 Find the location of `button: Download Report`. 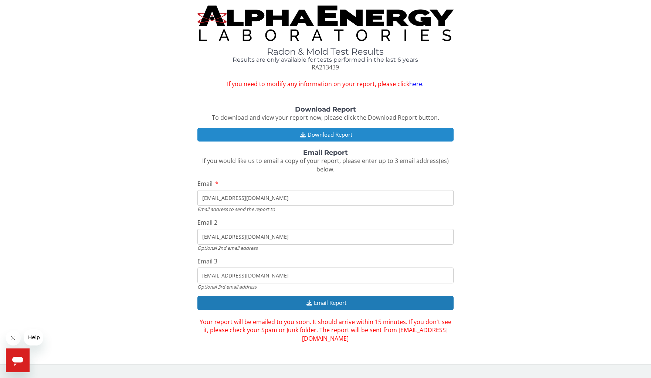

button: Download Report is located at coordinates (325, 135).